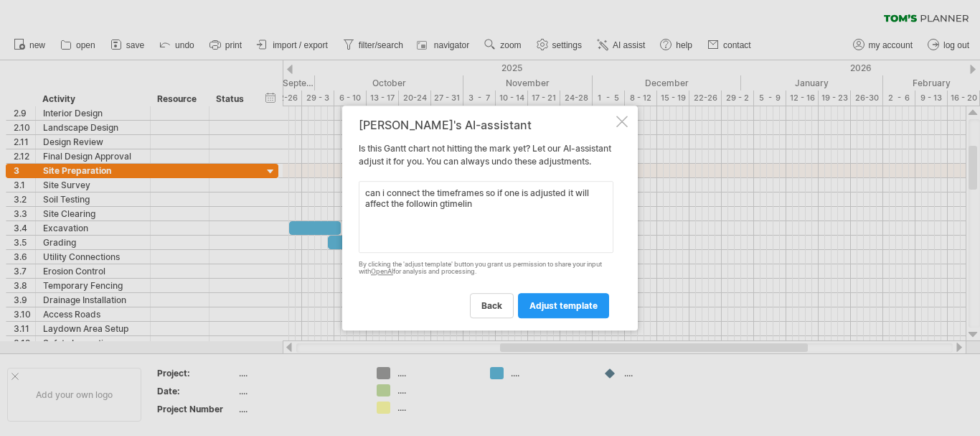 The width and height of the screenshot is (980, 436). What do you see at coordinates (492, 305) in the screenshot?
I see `span: back` at bounding box center [492, 305].